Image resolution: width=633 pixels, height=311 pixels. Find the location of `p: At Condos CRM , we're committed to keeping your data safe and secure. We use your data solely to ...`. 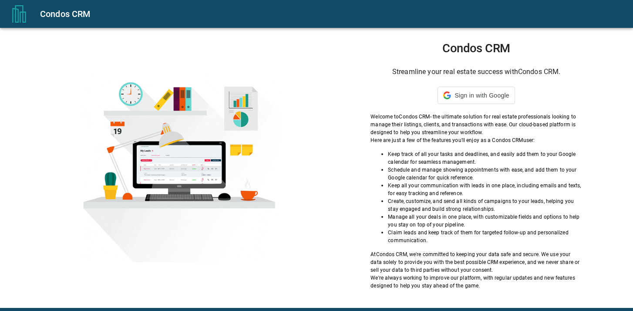

p: At Condos CRM , we're committed to keeping your data safe and secure. We use your data solely to ... is located at coordinates (476, 262).